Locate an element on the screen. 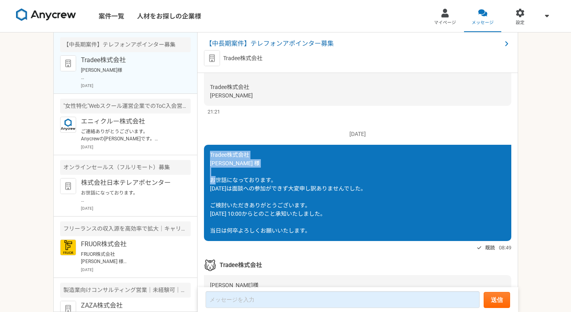 Image resolution: width=571 pixels, height=312 pixels. p: FRUOR株式会社 is located at coordinates (130, 244).